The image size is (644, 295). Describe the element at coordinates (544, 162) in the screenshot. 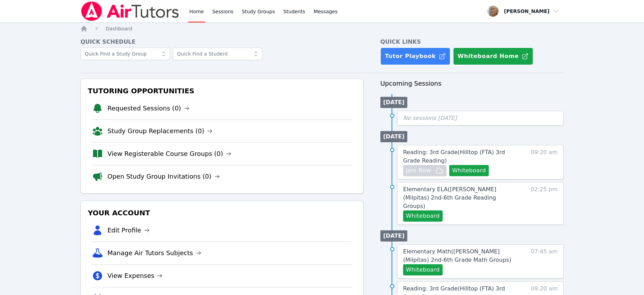

I see `span: 09:20 am` at that location.